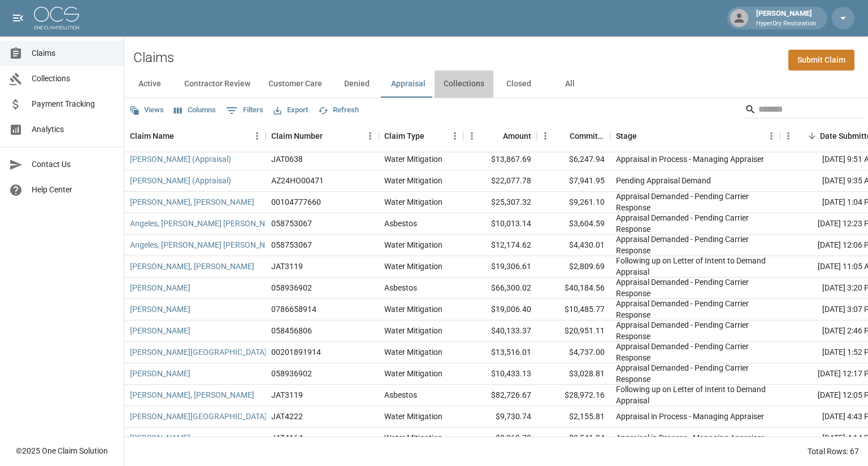 The width and height of the screenshot is (868, 466). What do you see at coordinates (574, 289) in the screenshot?
I see `div: $40,184.56` at bounding box center [574, 289].